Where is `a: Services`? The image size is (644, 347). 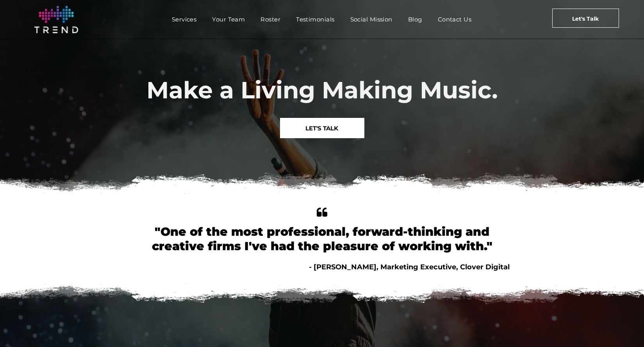 a: Services is located at coordinates (184, 19).